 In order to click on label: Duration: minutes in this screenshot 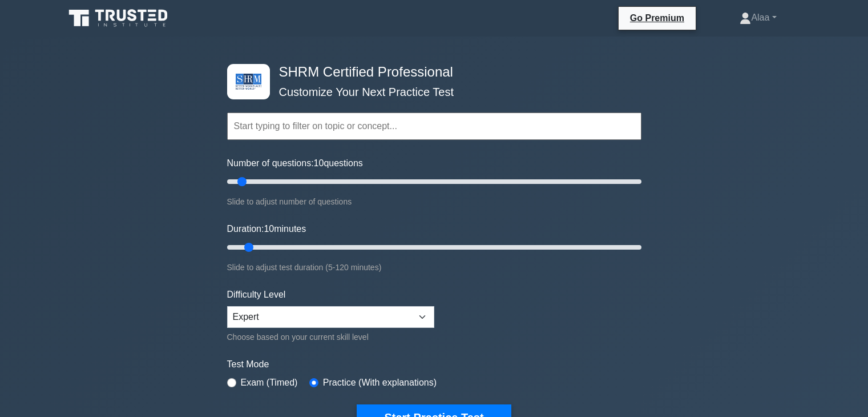, I will do `click(267, 229)`.